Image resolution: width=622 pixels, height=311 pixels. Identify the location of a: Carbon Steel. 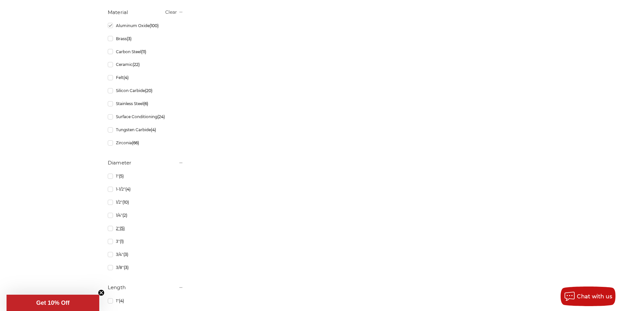
(146, 52).